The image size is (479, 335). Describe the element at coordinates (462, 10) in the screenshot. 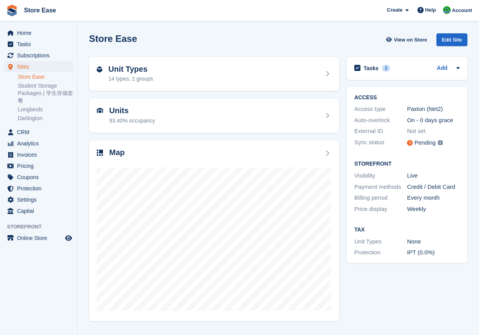

I see `span: Account` at that location.